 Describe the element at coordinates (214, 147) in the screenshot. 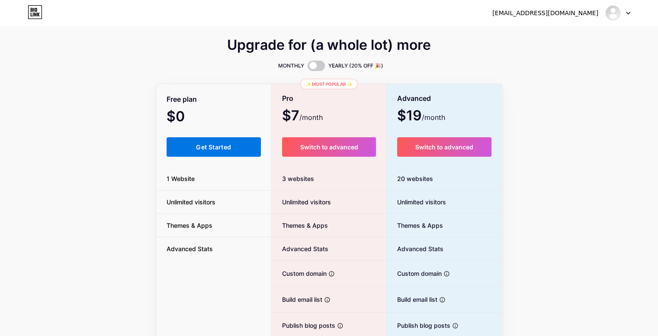

I see `button: Get Started` at that location.